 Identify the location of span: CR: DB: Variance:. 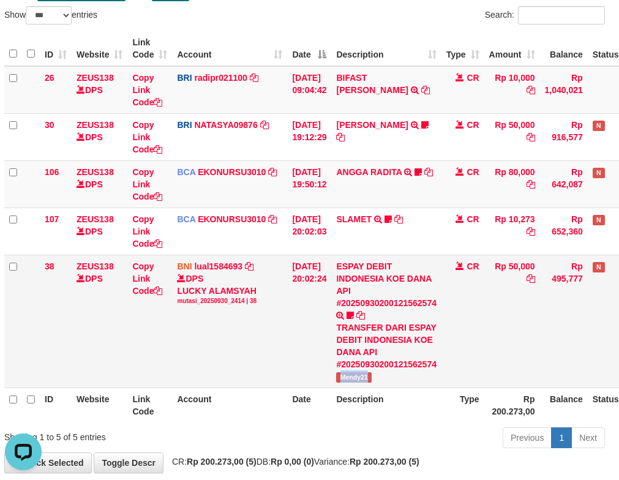
(293, 462).